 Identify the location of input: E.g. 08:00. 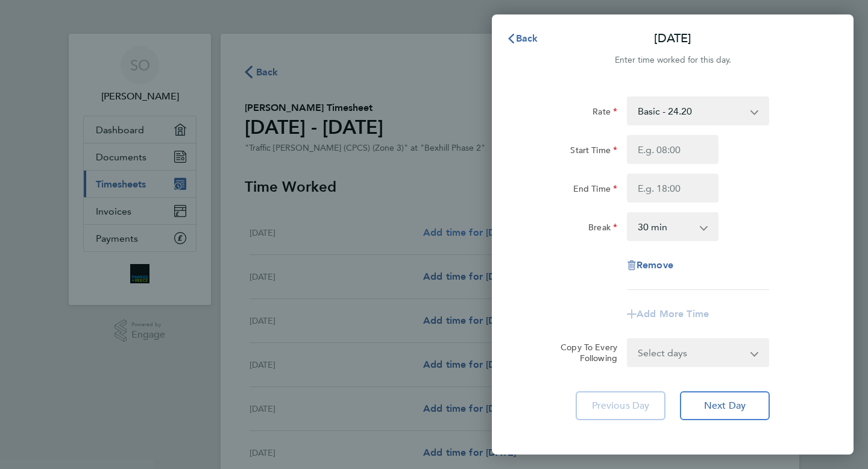
(673, 150).